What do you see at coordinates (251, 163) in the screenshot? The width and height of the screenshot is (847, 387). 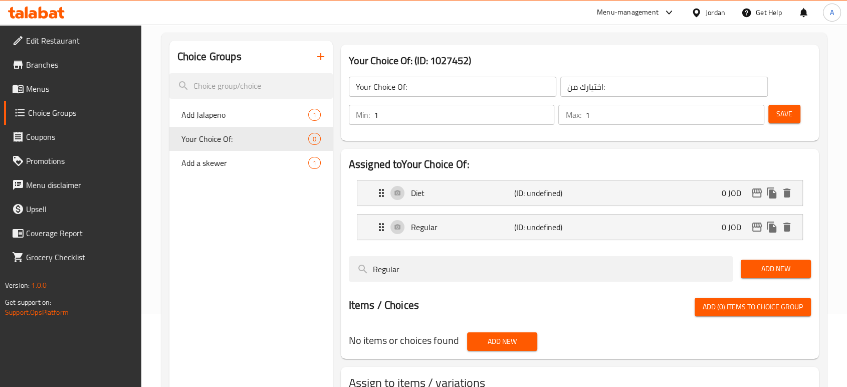 I see `div: Add a skewer1` at bounding box center [251, 163].